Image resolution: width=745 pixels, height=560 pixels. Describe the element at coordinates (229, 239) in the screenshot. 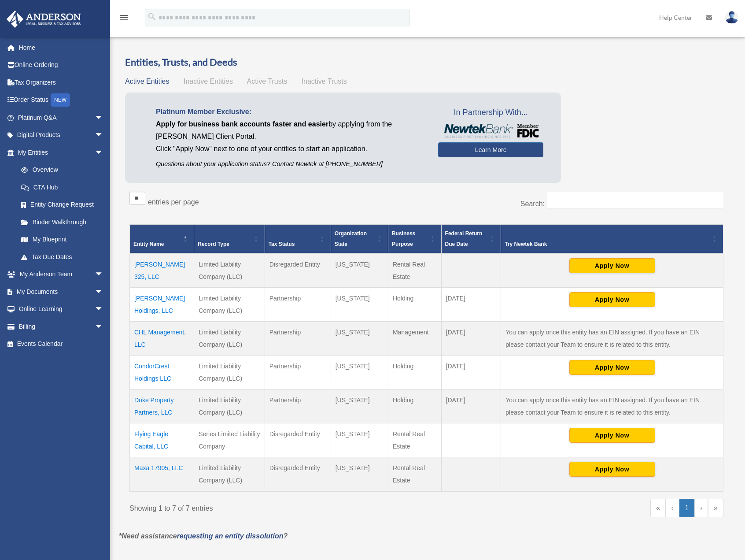

I see `th: Record Type: Activate to sort` at that location.